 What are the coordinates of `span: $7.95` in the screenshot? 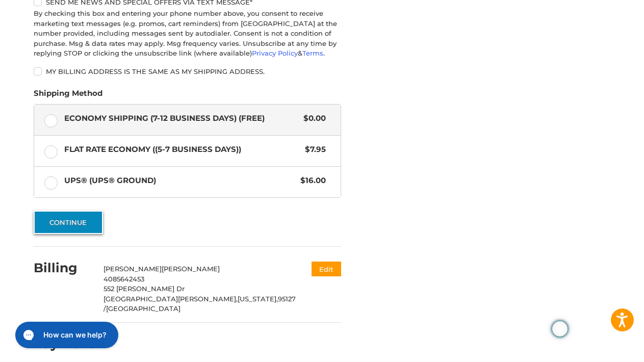 It's located at (313, 149).